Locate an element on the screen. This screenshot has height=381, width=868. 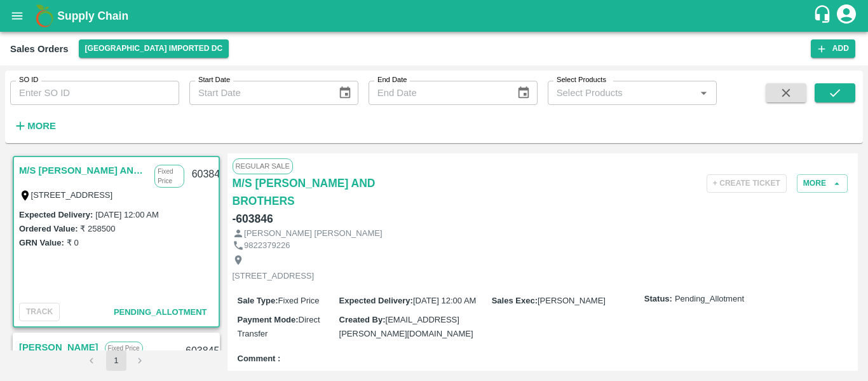
input: End Date is located at coordinates (438, 93).